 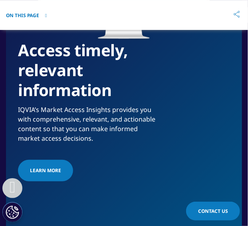 I want to click on button: Paramètres des cookies, so click(x=12, y=212).